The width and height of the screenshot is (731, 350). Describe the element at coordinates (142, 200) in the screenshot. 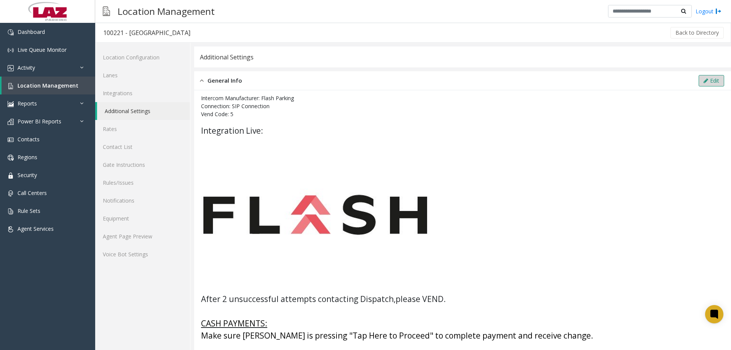

I see `a: Notifications` at that location.